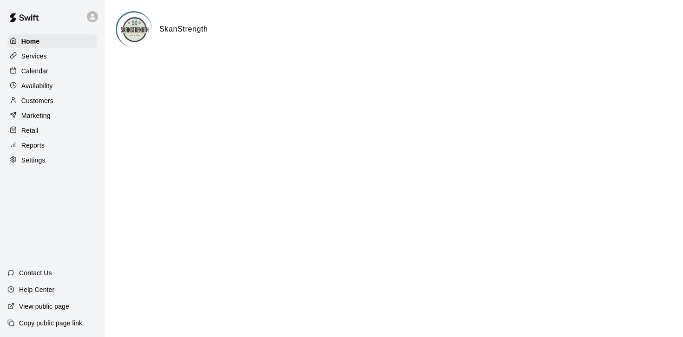 This screenshot has height=337, width=683. Describe the element at coordinates (52, 71) in the screenshot. I see `a: Calendar` at that location.